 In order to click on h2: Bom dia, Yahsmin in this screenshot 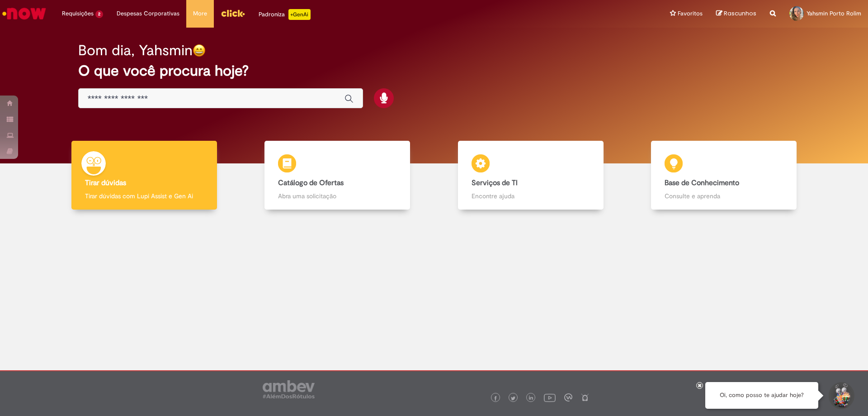, I will do `click(135, 50)`.